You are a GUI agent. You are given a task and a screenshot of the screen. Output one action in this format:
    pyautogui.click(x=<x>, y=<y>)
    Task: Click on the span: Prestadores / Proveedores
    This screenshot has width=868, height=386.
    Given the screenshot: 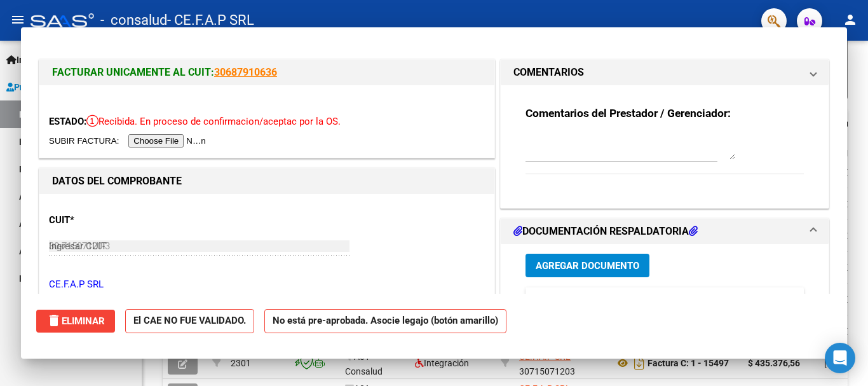 What is the action you would take?
    pyautogui.click(x=64, y=87)
    